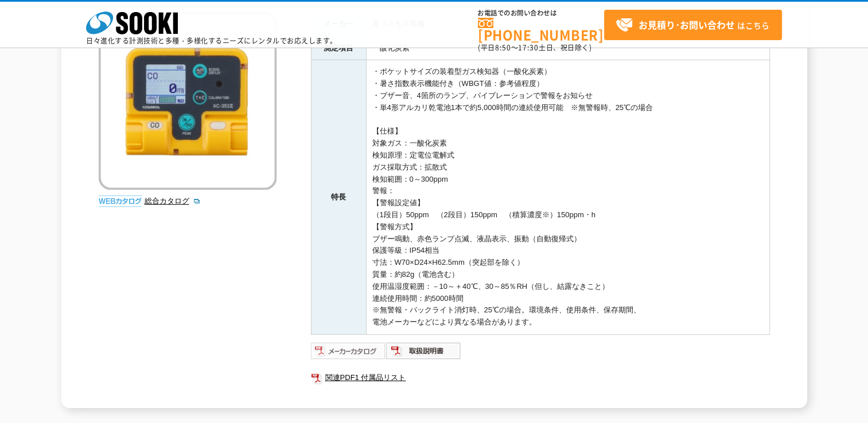  What do you see at coordinates (535, 48) in the screenshot?
I see `span: (平日 ～ 土日、祝日除く)` at bounding box center [535, 48].